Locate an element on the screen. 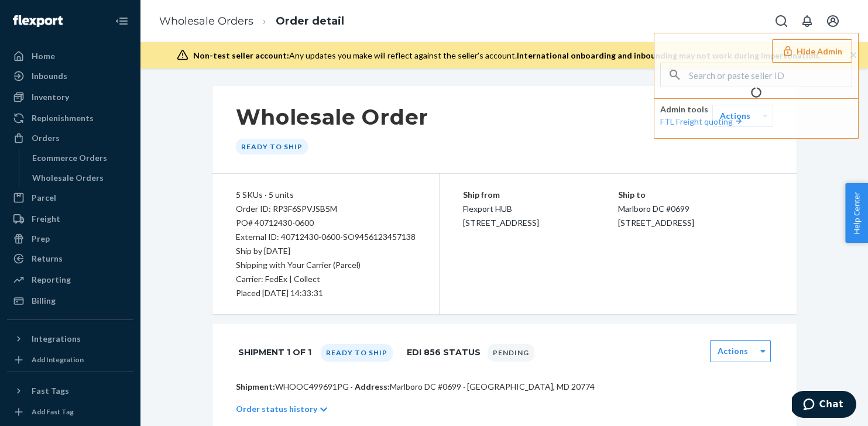 Image resolution: width=868 pixels, height=426 pixels. div: Reporting is located at coordinates (51, 279).